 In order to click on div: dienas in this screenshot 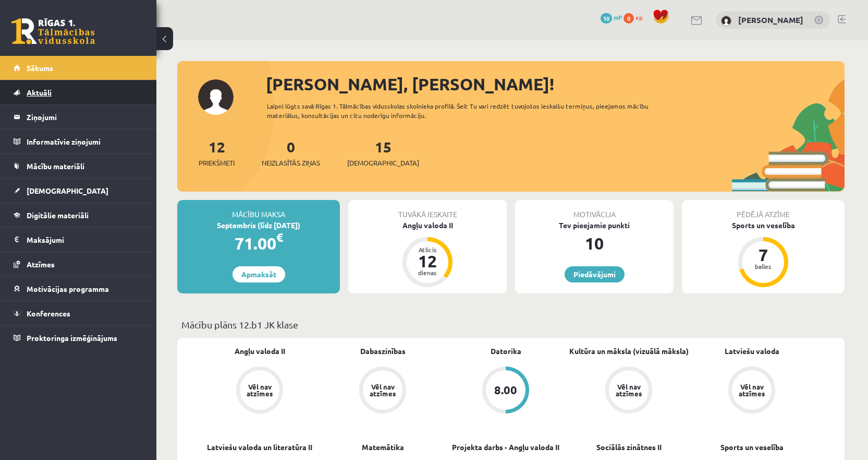, I will do `click(427, 272)`.